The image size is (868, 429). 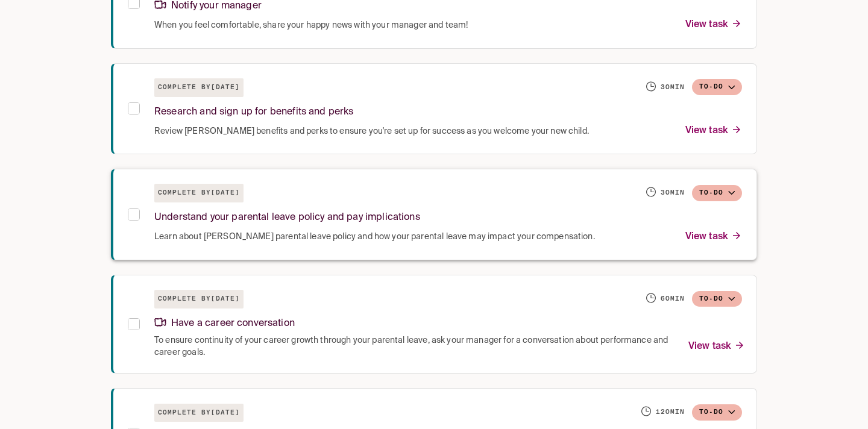 I want to click on p: Research and sign up for benefits and perks, so click(x=254, y=112).